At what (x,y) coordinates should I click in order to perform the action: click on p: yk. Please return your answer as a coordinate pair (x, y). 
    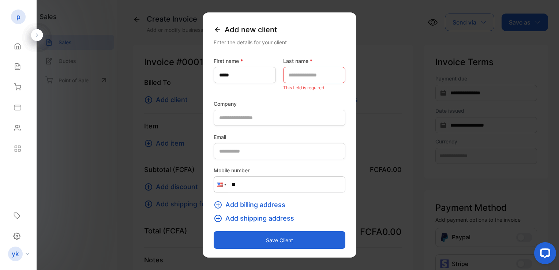
    Looking at the image, I should click on (15, 254).